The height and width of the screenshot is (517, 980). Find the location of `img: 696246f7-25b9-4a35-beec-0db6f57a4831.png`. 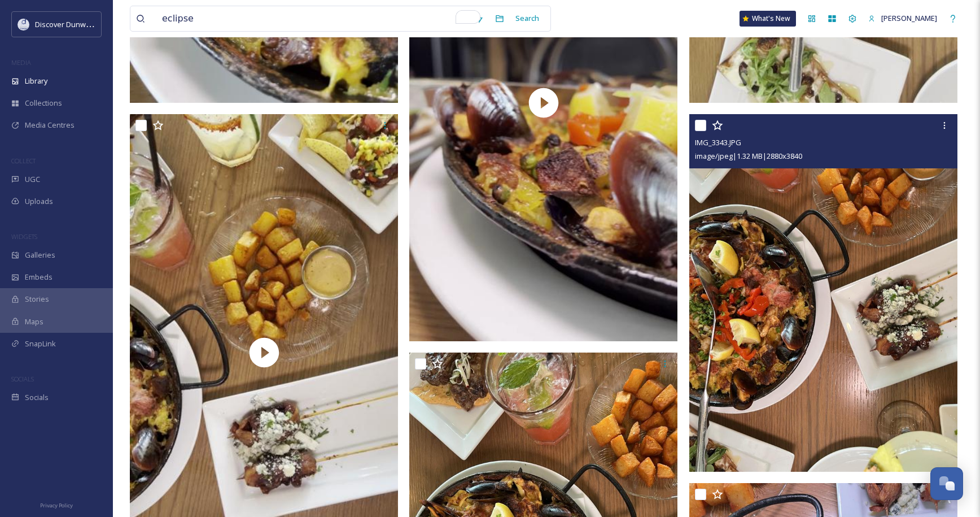

img: 696246f7-25b9-4a35-beec-0db6f57a4831.png is located at coordinates (23, 24).